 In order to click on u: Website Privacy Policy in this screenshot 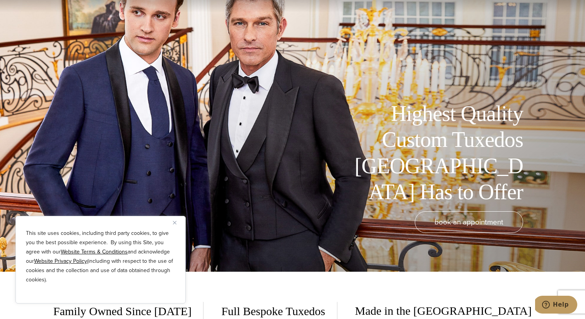, I will do `click(60, 261)`.